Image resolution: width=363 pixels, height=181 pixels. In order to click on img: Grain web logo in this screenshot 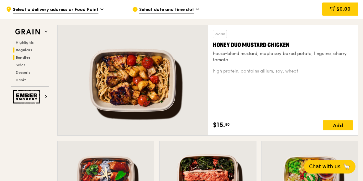, I will do `click(28, 32)`.